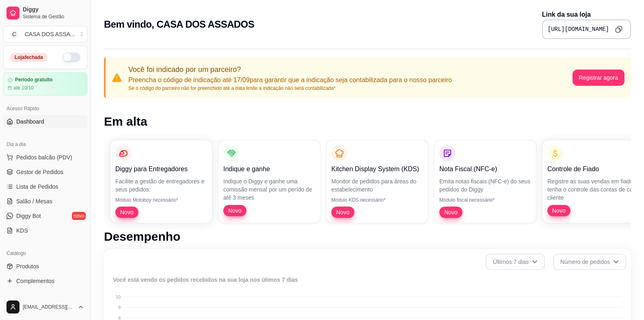  What do you see at coordinates (45, 122) in the screenshot?
I see `a: Dashboard` at bounding box center [45, 122].